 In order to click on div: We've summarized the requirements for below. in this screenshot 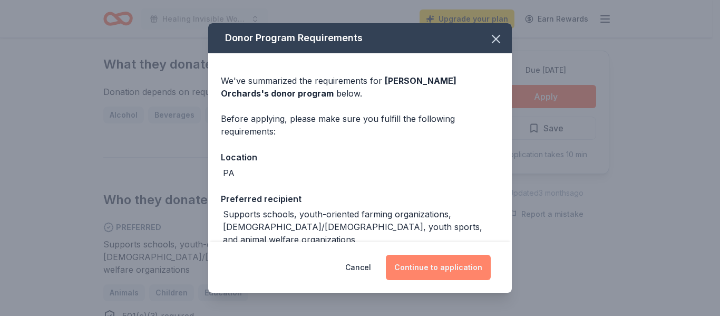, I will do `click(360, 87)`.